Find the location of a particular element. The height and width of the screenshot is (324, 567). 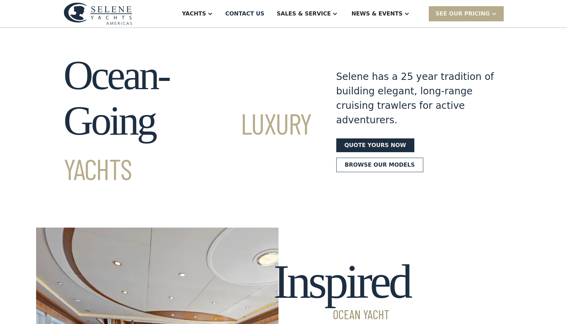

div: Contact US is located at coordinates (245, 14).